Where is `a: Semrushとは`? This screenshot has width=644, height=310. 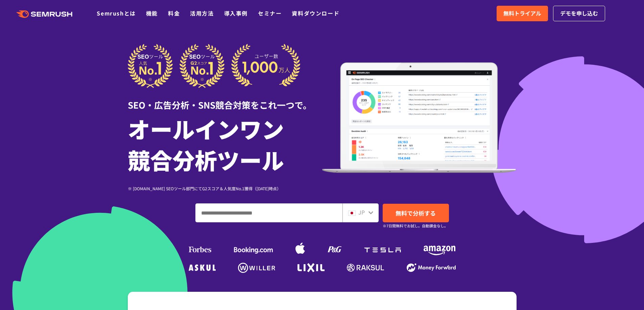 a: Semrushとは is located at coordinates (116, 13).